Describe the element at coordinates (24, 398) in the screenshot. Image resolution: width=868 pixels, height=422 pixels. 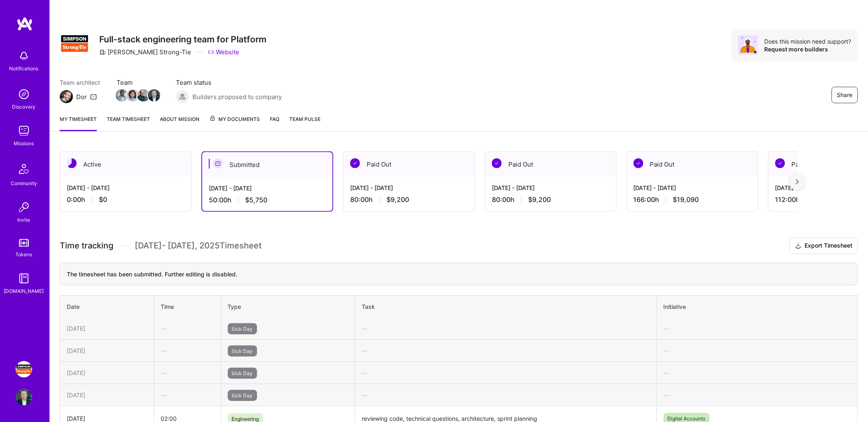
I see `img: User Avatar` at that location.